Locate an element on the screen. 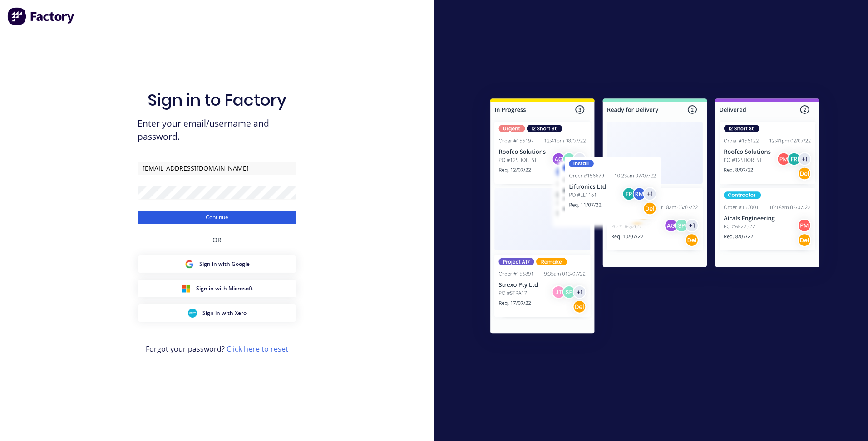 The width and height of the screenshot is (868, 441). img: Sign in is located at coordinates (655, 218).